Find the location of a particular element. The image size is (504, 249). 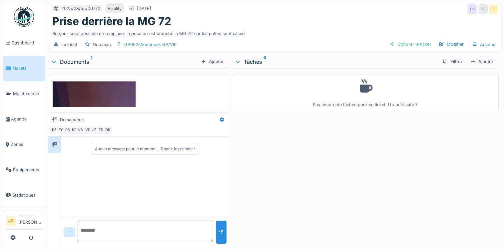

span: Maintenance is located at coordinates (28, 93).